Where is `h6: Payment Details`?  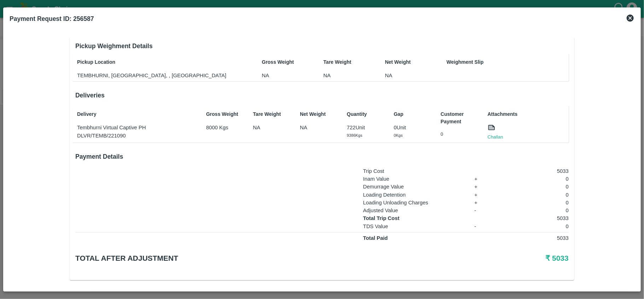 h6: Payment Details is located at coordinates (322, 157).